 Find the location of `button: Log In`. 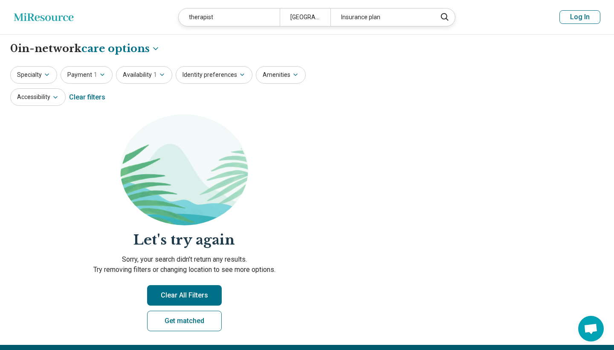

button: Log In is located at coordinates (580, 17).